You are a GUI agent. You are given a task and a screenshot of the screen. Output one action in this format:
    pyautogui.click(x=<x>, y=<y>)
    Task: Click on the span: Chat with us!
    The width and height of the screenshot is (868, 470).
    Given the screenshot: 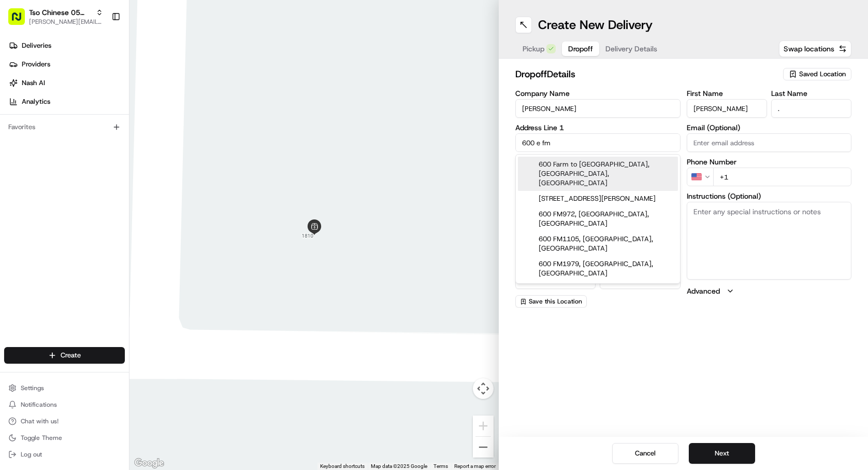 What is the action you would take?
    pyautogui.click(x=40, y=421)
    